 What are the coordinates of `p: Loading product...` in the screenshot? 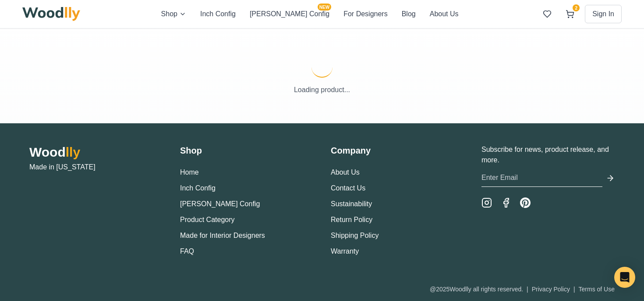 It's located at (322, 90).